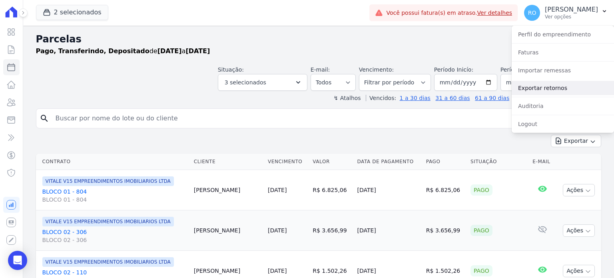  What do you see at coordinates (415, 98) in the screenshot?
I see `a: 1 a 30 dias` at bounding box center [415, 98].